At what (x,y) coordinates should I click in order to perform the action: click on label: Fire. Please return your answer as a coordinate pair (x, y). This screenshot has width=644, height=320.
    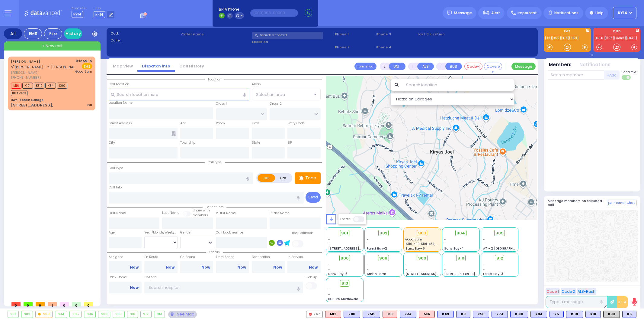
    Looking at the image, I should click on (283, 178).